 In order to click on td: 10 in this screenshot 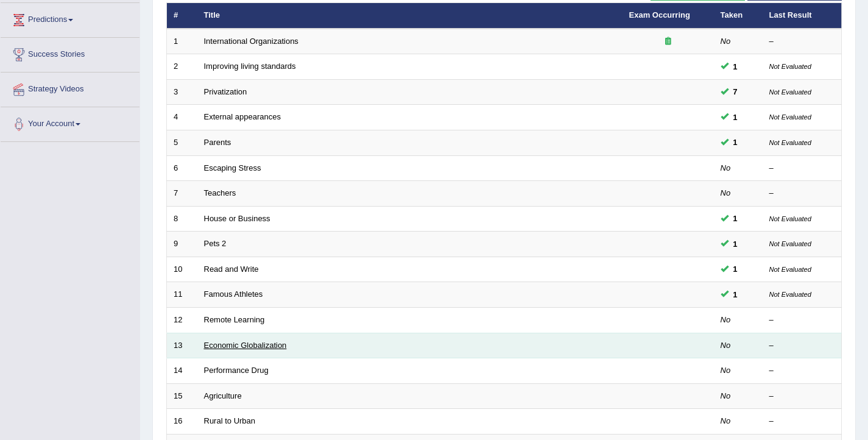, I will do `click(182, 269)`.